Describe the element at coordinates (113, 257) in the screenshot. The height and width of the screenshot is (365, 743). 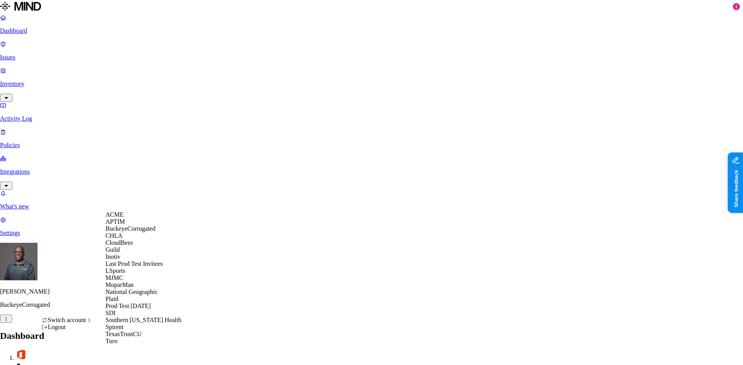
I see `span: Inotiv` at that location.